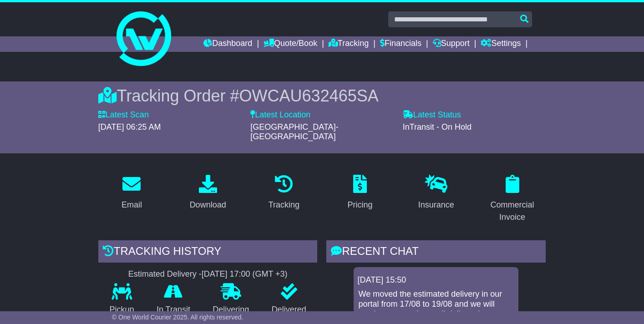 This screenshot has width=644, height=324. I want to click on span: © One World Courier 2025. All rights reserved., so click(178, 317).